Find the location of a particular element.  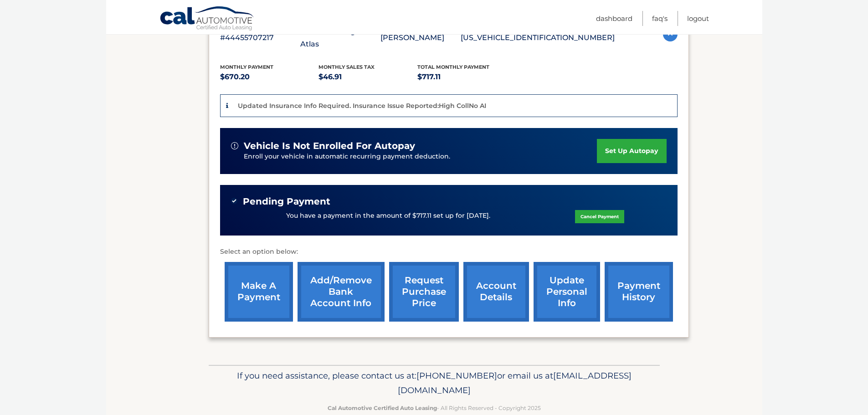

a: payment history is located at coordinates (639, 292).